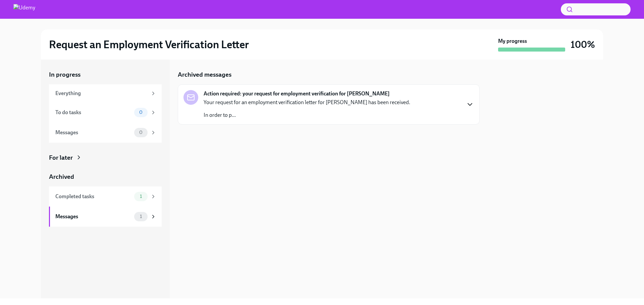 The width and height of the screenshot is (644, 305). What do you see at coordinates (24, 9) in the screenshot?
I see `img: Udemy` at bounding box center [24, 9].